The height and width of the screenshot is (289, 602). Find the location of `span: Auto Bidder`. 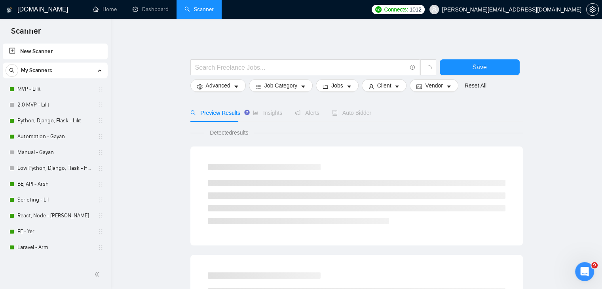

span: Auto Bidder is located at coordinates (351, 113).